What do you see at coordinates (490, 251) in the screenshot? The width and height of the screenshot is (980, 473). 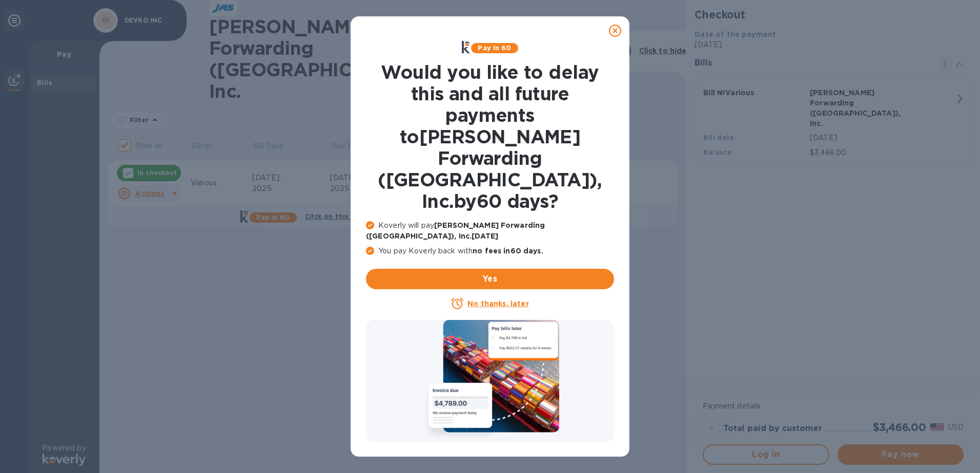 I see `p: You pay Koverly back with` at bounding box center [490, 251].